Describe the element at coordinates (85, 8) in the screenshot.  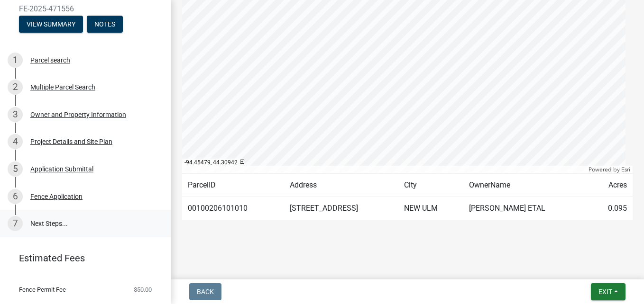
I see `span: FE-2025-471556` at that location.